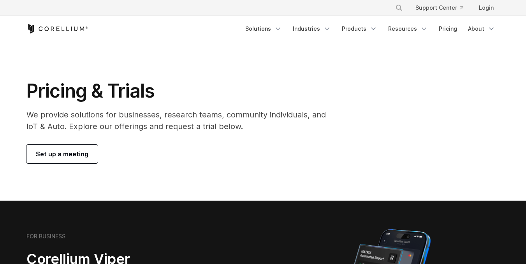 The image size is (526, 264). Describe the element at coordinates (181, 121) in the screenshot. I see `p: We provide solutions for businesses, research teams, community individuals, and IoT & Auto. Explo...` at that location.